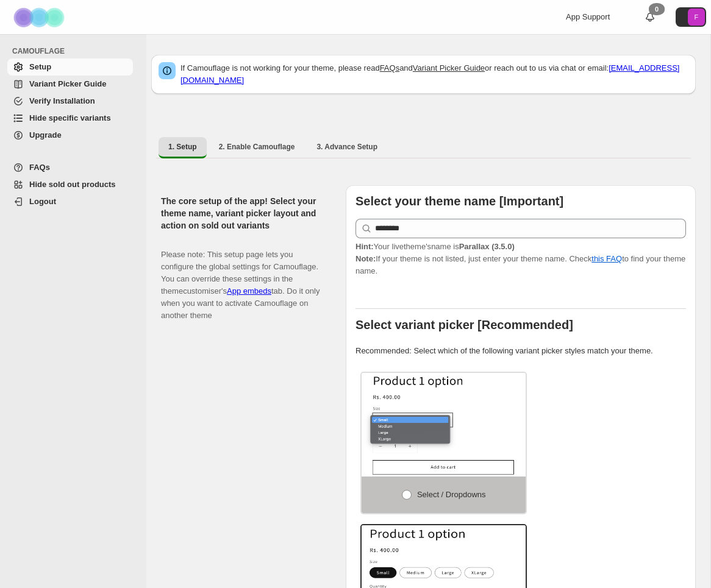  I want to click on a: this FAQ, so click(607, 259).